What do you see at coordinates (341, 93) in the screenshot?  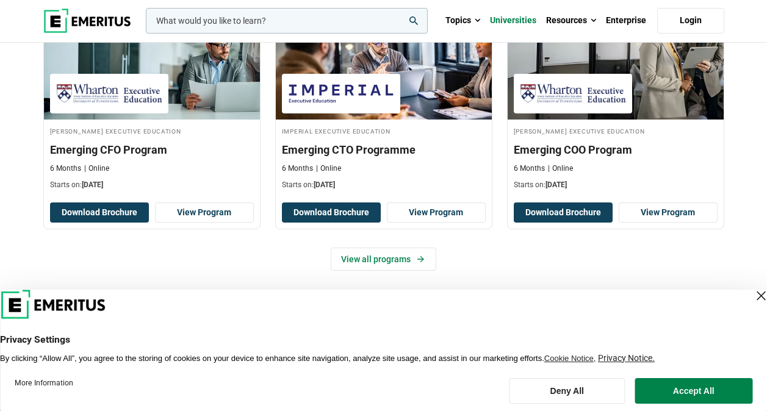 I see `img: Imperial Executive Education` at bounding box center [341, 93].